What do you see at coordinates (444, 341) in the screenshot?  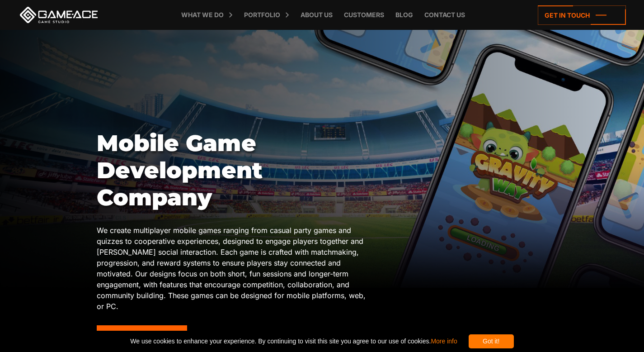 I see `a: More info` at bounding box center [444, 341].